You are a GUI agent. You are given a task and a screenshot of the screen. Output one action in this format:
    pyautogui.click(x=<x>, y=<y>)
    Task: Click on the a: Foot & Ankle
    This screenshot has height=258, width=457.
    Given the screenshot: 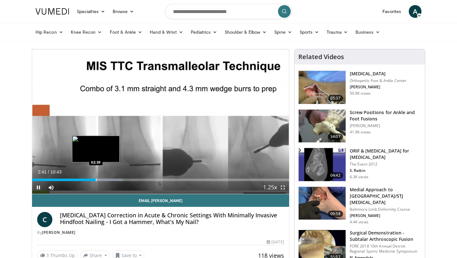 What is the action you would take?
    pyautogui.click(x=126, y=32)
    